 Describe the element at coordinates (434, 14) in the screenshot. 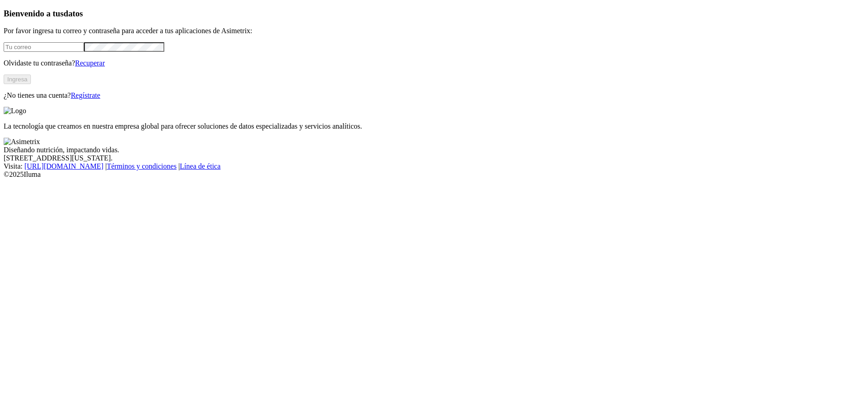

I see `h3: Bienvenido a tus` at that location.